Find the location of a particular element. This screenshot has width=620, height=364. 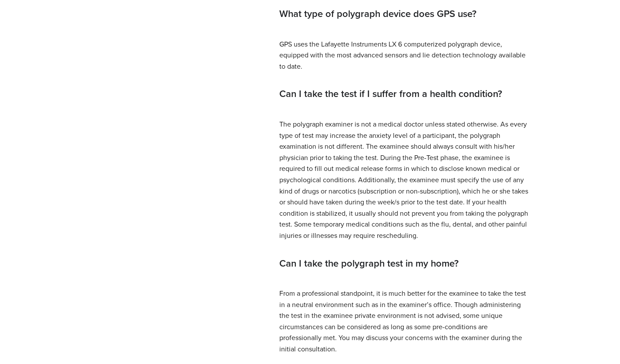

p: From a professional standpoint, it is much better for the examinee to take the test in a neutral ... is located at coordinates (404, 322).